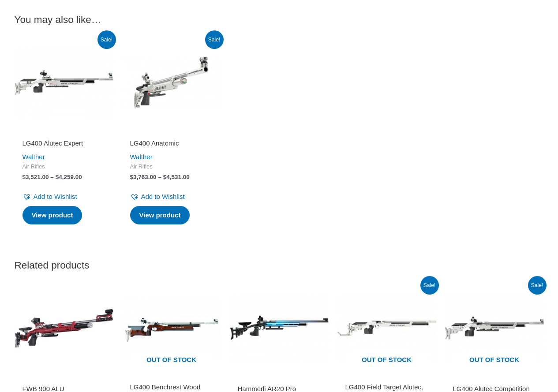  Describe the element at coordinates (64, 145) in the screenshot. I see `a: LG400 Alutec Expert` at that location.